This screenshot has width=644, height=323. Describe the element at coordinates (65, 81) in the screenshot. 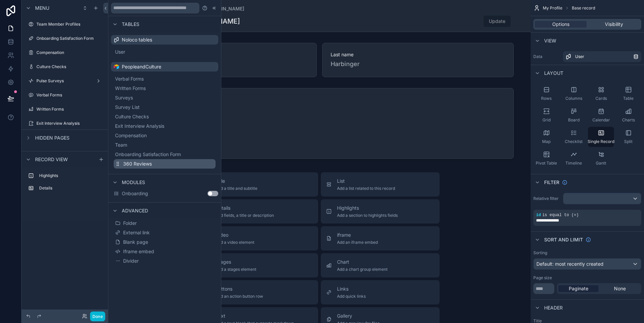

I see `label: Pulse Surveys` at that location.